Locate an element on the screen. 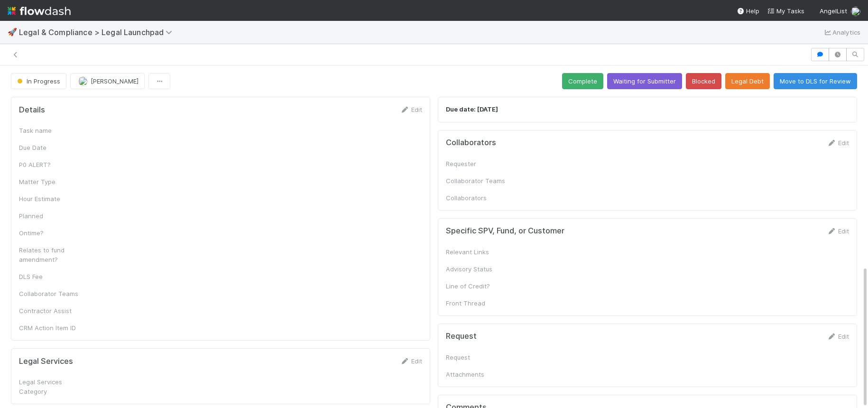 The image size is (868, 408). button: Complete is located at coordinates (583, 81).